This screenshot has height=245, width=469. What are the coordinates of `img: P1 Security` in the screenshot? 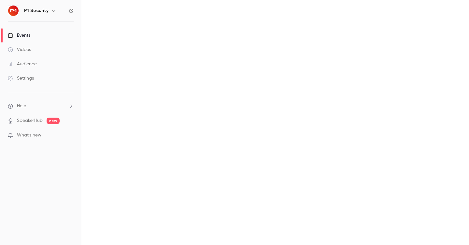 It's located at (13, 11).